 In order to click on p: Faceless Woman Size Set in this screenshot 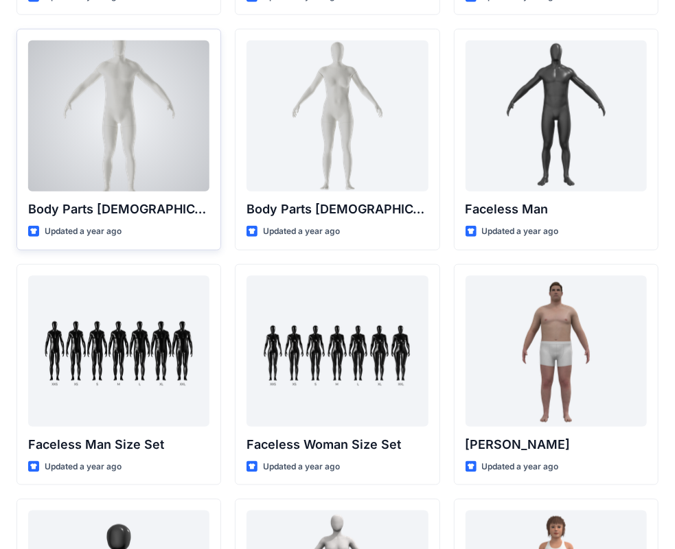, I will do `click(337, 445)`.